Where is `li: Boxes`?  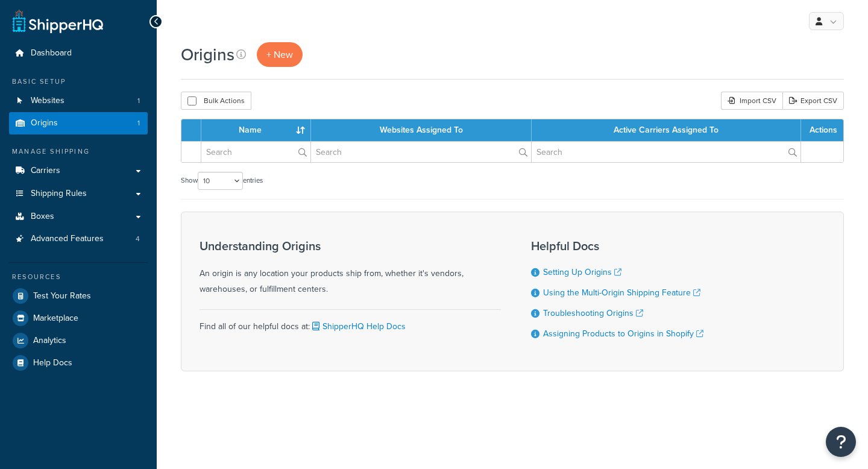 li: Boxes is located at coordinates (78, 217).